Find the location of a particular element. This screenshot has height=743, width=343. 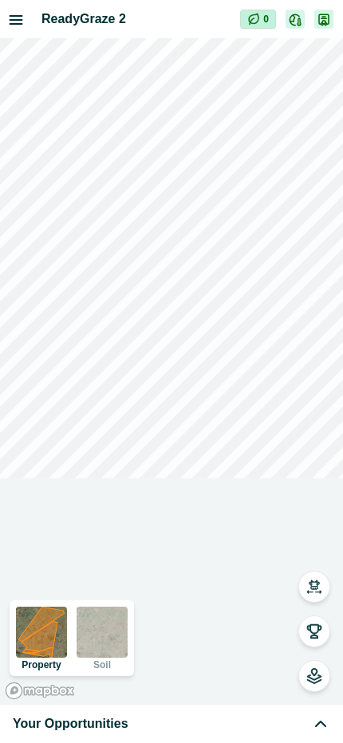

span: Your Opportunities is located at coordinates (70, 724).